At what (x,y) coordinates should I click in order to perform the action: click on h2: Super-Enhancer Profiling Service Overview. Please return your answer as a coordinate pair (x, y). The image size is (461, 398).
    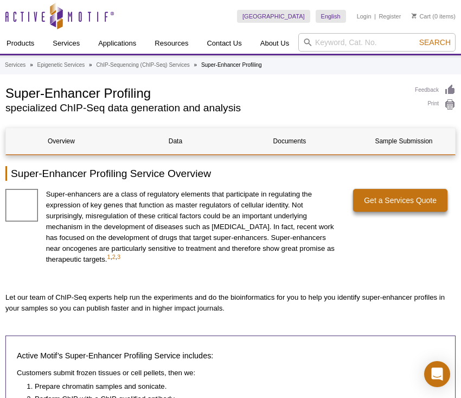
    Looking at the image, I should click on (231, 173).